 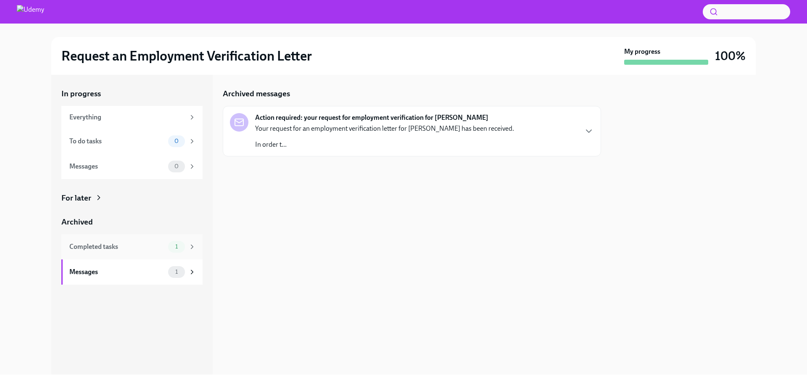 What do you see at coordinates (132, 272) in the screenshot?
I see `a: Messages1` at bounding box center [132, 272].